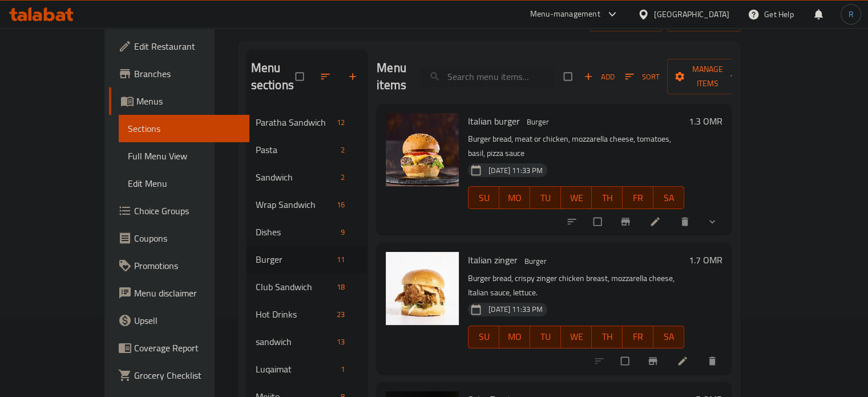  What do you see at coordinates (294, 287) in the screenshot?
I see `div: Club Sandwich` at bounding box center [294, 287].